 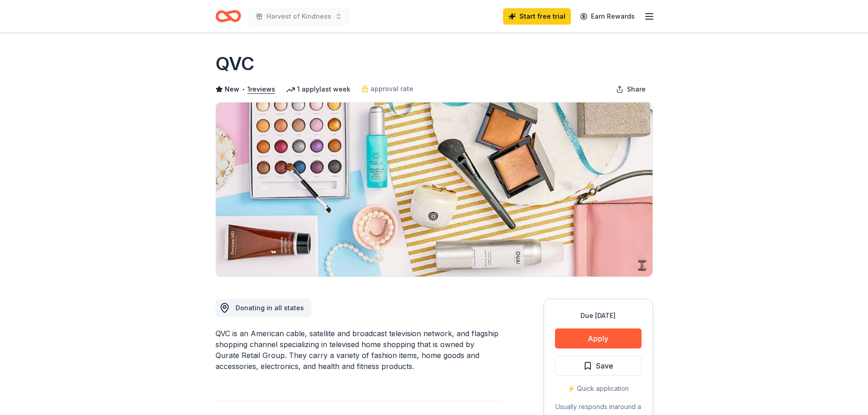 What do you see at coordinates (598, 389) in the screenshot?
I see `div: ⚡️ Quick application` at bounding box center [598, 389].